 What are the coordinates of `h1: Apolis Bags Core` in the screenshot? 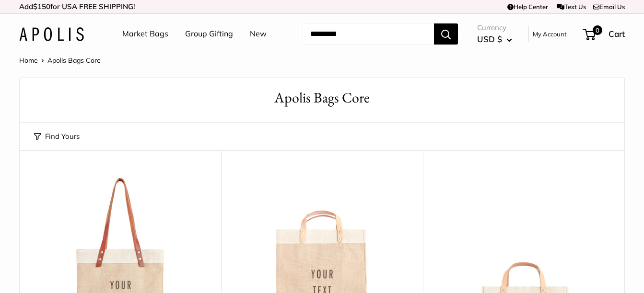 It's located at (321, 98).